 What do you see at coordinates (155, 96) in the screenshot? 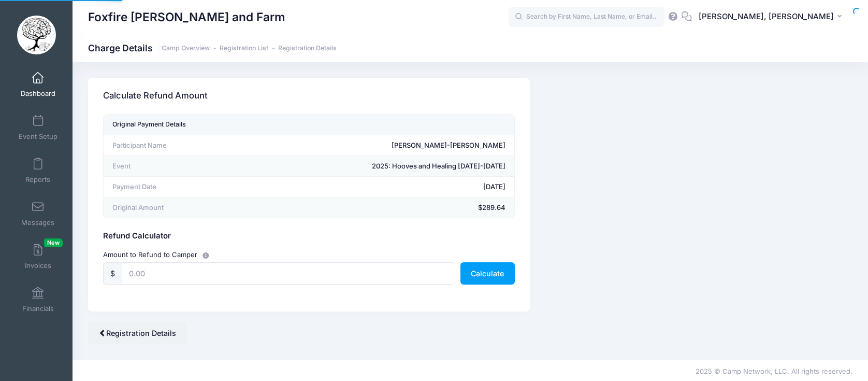
I see `h3: Calculate Refund Amount` at bounding box center [155, 96].